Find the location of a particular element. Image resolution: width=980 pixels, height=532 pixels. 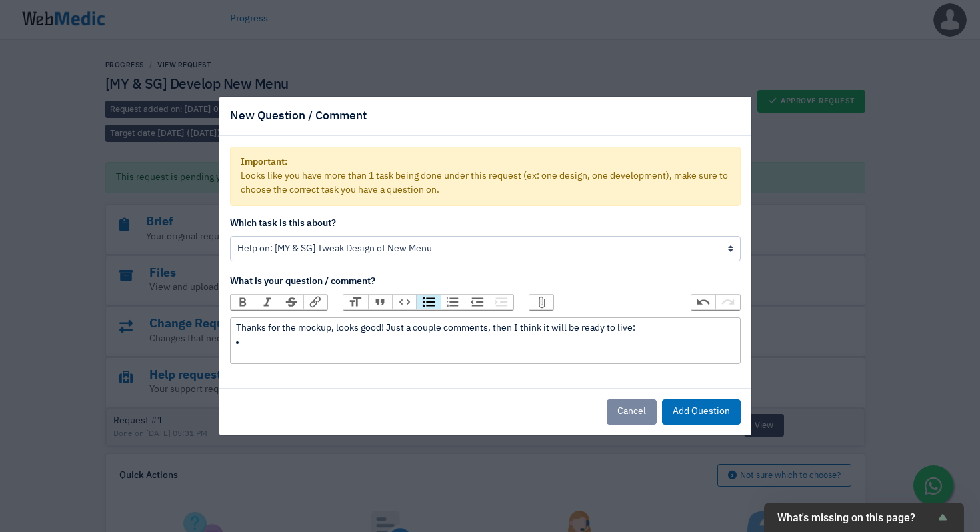

button: Attach Files is located at coordinates (542, 302).